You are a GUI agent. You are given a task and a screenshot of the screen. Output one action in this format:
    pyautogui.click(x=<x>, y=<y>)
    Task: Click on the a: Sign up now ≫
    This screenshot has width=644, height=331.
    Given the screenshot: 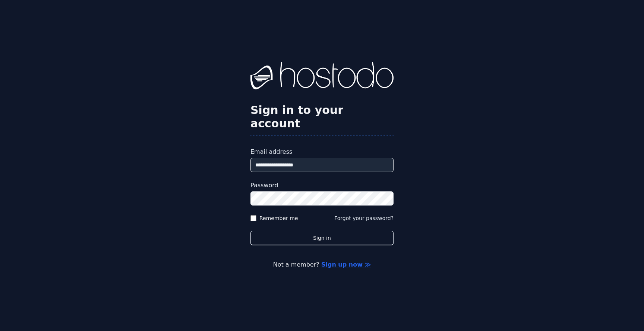 What is the action you would take?
    pyautogui.click(x=346, y=264)
    